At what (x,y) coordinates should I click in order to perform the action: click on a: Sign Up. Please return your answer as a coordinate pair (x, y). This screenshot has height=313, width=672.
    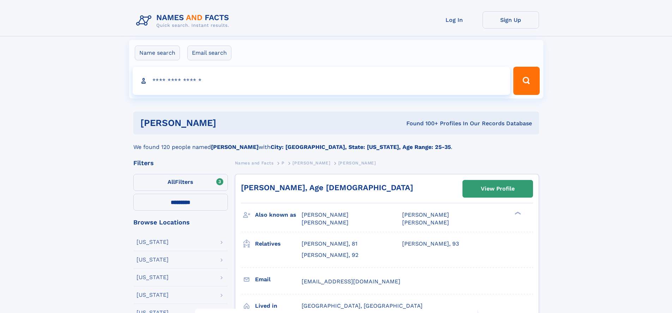
    Looking at the image, I should click on (511, 20).